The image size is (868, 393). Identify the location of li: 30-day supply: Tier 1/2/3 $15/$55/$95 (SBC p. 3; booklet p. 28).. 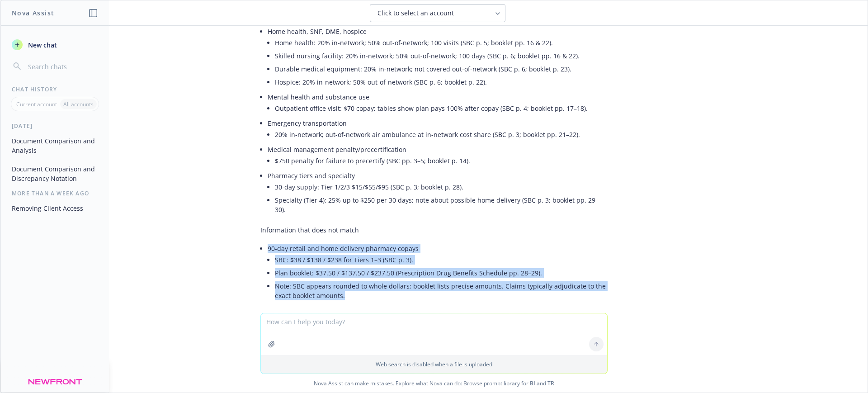
(441, 187).